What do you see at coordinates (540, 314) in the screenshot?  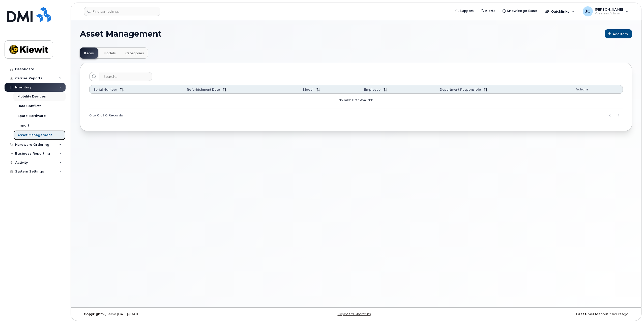 I see `div: about 2 hours ago` at bounding box center [540, 314].